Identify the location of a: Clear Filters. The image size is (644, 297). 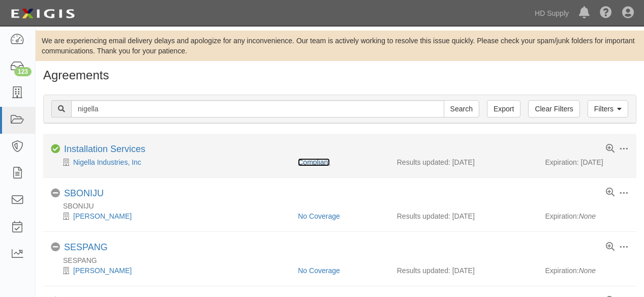
(554, 109).